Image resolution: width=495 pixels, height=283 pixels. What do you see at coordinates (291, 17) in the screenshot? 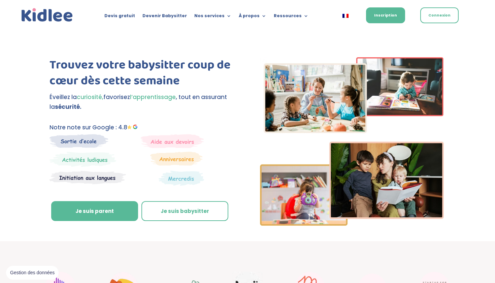
I see `a: Ressources` at bounding box center [291, 17].